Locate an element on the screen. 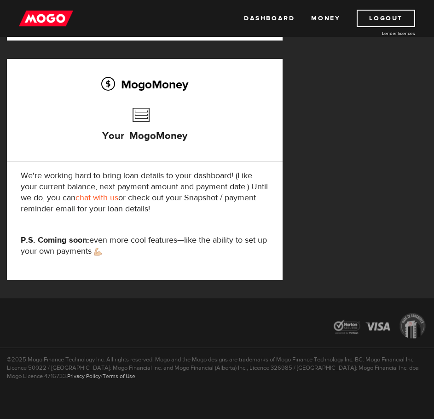 The height and width of the screenshot is (419, 434). a: Terms of Use is located at coordinates (119, 376).